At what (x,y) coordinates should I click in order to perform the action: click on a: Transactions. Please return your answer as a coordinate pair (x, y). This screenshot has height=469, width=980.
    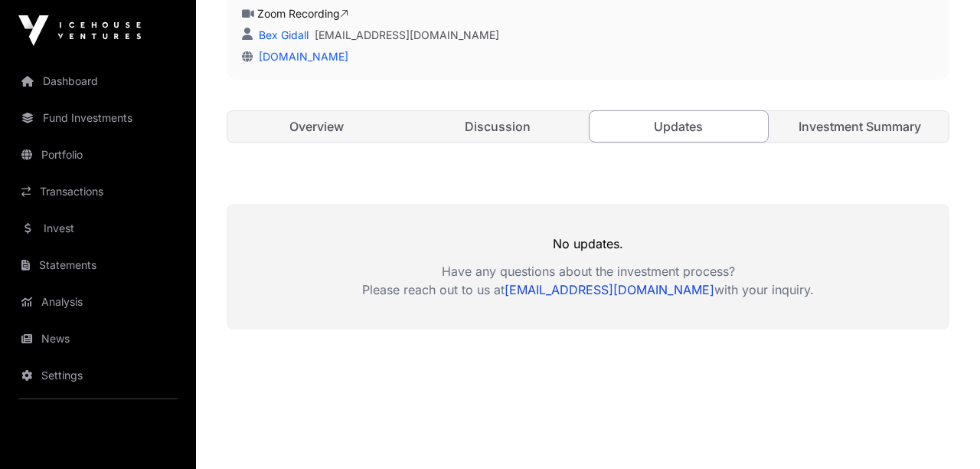
    Looking at the image, I should click on (98, 192).